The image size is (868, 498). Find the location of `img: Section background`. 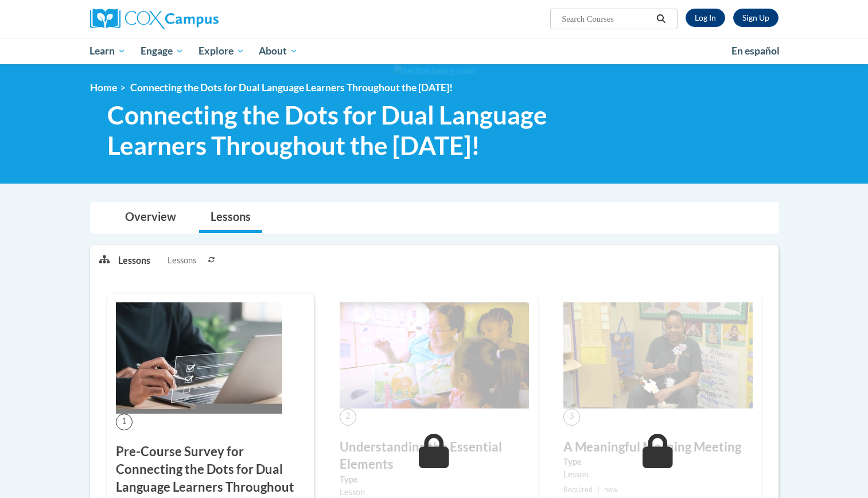

img: Section background is located at coordinates (434, 71).